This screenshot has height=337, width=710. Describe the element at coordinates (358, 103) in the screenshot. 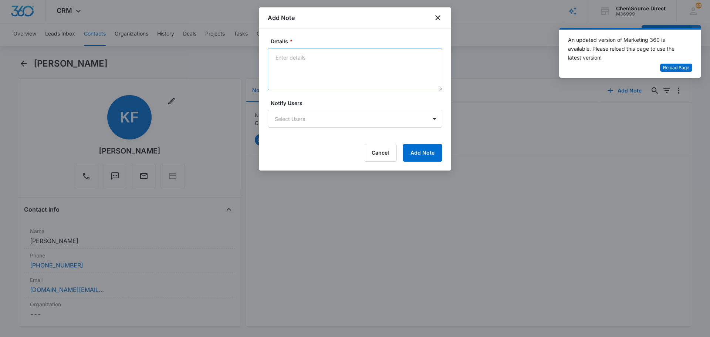

I see `label: Notify Users` at that location.